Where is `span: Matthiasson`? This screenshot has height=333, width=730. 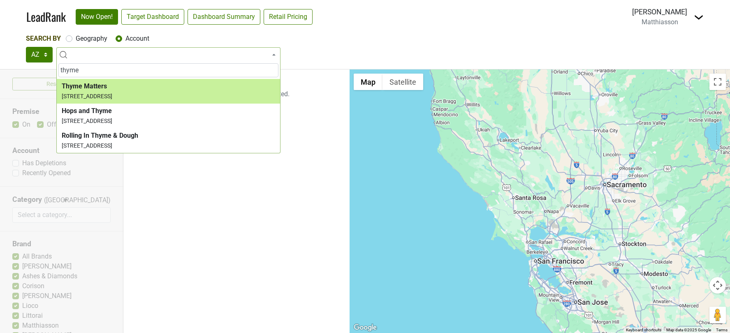
span: Matthiasson is located at coordinates (660, 22).